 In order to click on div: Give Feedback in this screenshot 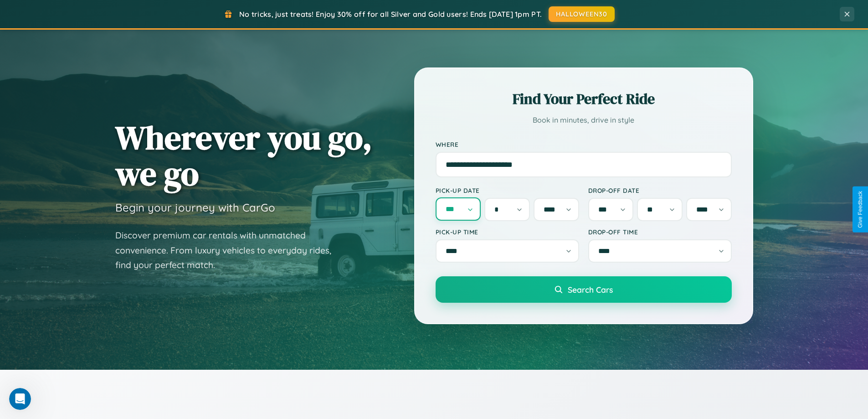, I will do `click(860, 209)`.